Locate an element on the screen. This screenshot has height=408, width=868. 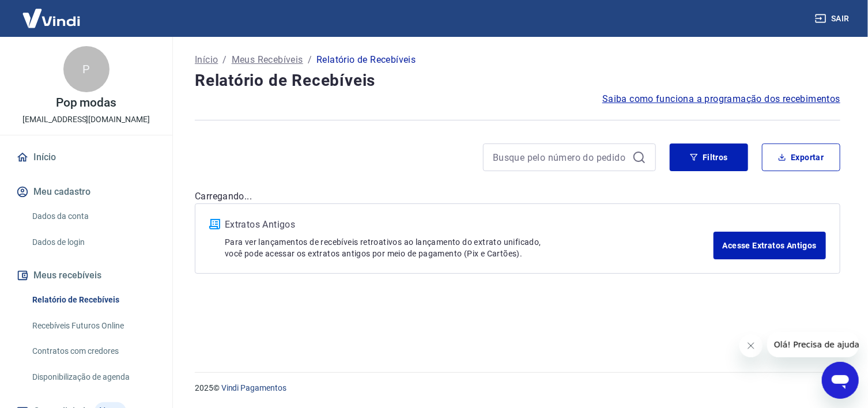
div: P is located at coordinates (86, 69).